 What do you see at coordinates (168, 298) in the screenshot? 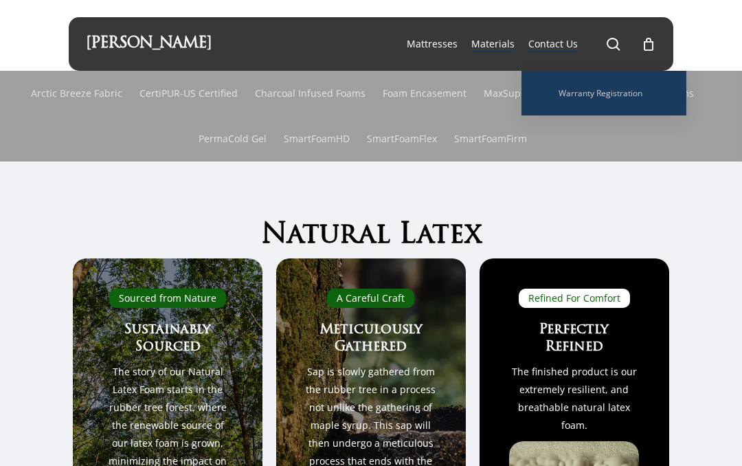
I see `div: Sourced from Nature` at bounding box center [168, 298].